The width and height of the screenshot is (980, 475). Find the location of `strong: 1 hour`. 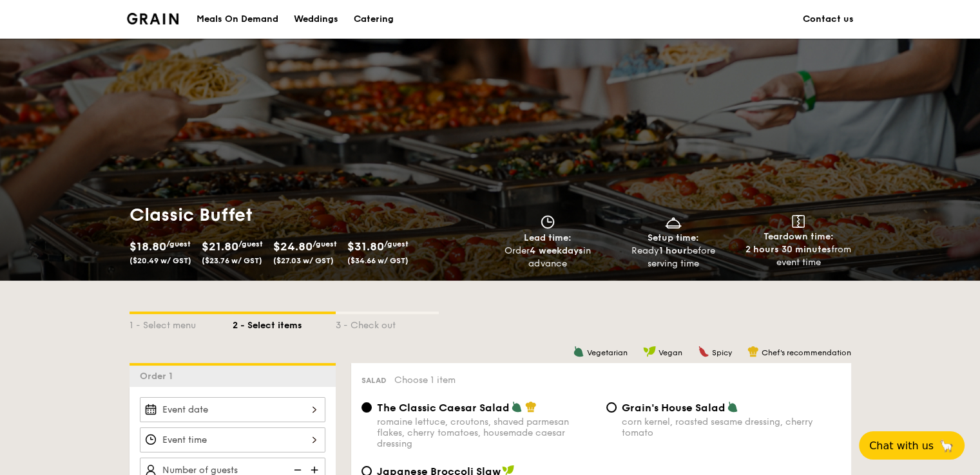

strong: 1 hour is located at coordinates (673, 250).